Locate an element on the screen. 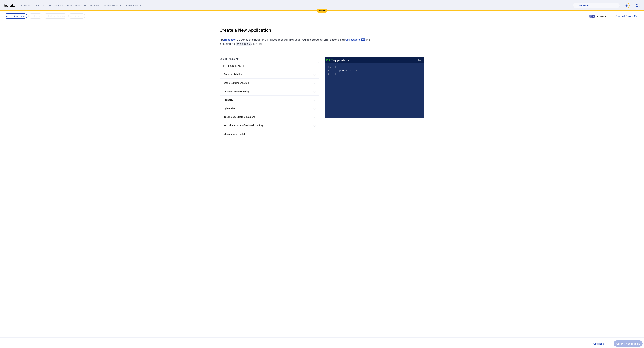 The image size is (644, 348). div: Parameters is located at coordinates (73, 5).